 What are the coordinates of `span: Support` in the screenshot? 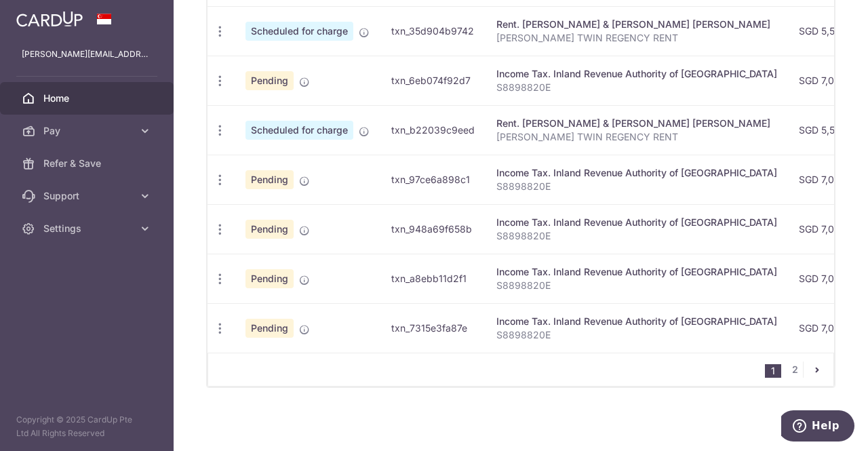 It's located at (88, 196).